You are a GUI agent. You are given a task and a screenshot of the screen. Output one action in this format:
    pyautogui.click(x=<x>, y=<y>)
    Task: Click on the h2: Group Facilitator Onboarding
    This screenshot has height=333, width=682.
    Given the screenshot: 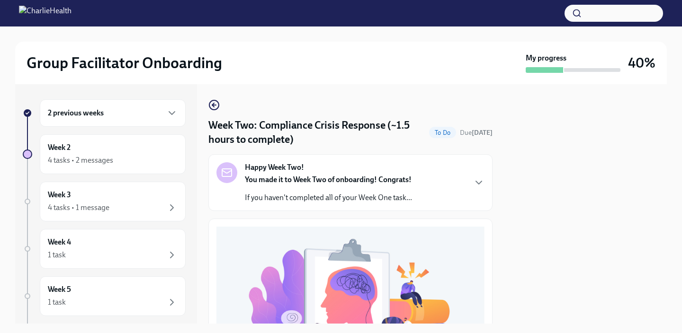 What is the action you would take?
    pyautogui.click(x=124, y=63)
    